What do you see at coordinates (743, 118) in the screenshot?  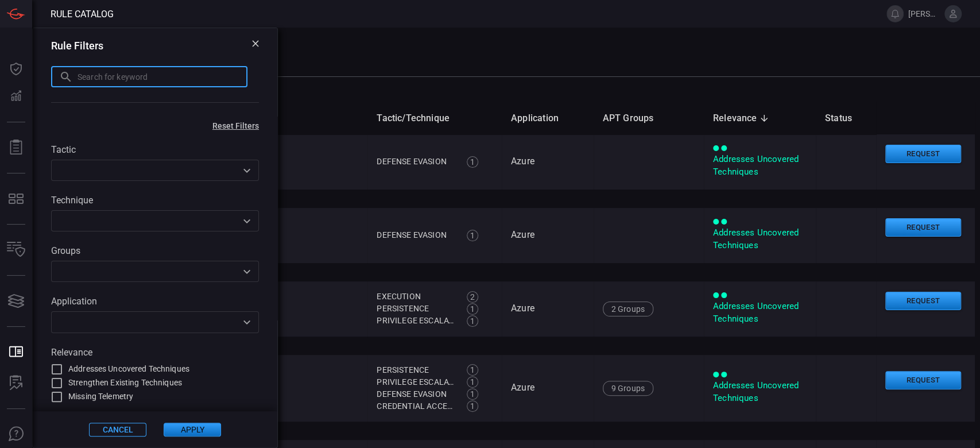 I see `span: Relevance` at bounding box center [743, 118].